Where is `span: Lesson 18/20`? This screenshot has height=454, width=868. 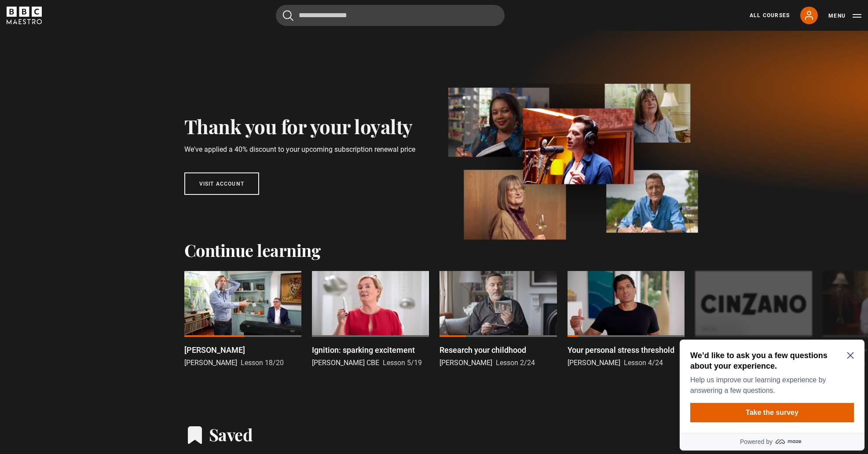
span: Lesson 18/20 is located at coordinates (262, 363).